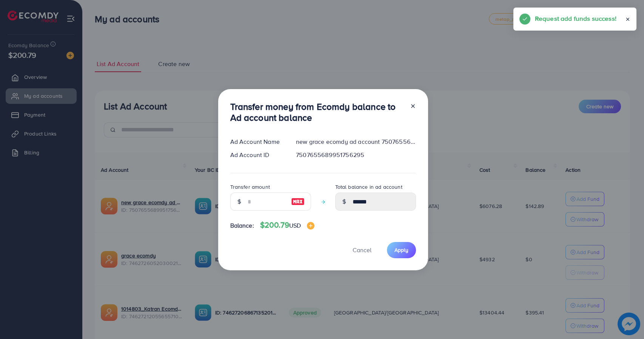 Image resolution: width=644 pixels, height=339 pixels. I want to click on div: Ad Account ID, so click(257, 155).